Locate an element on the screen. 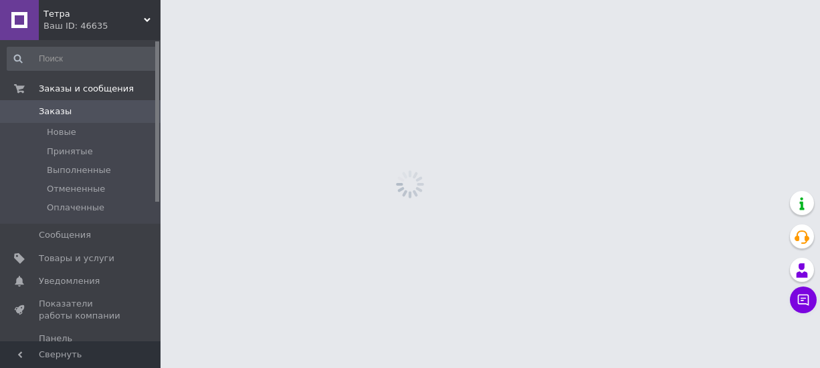 The width and height of the screenshot is (820, 368). span: Уведомления is located at coordinates (69, 281).